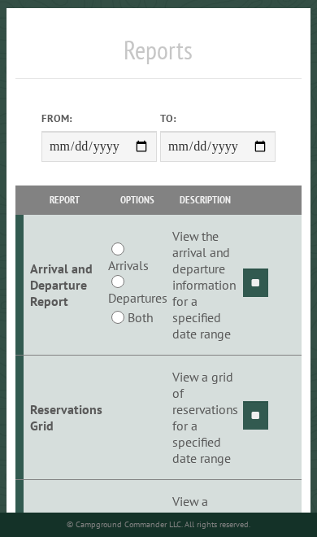 This screenshot has width=317, height=537. I want to click on th: Description, so click(205, 199).